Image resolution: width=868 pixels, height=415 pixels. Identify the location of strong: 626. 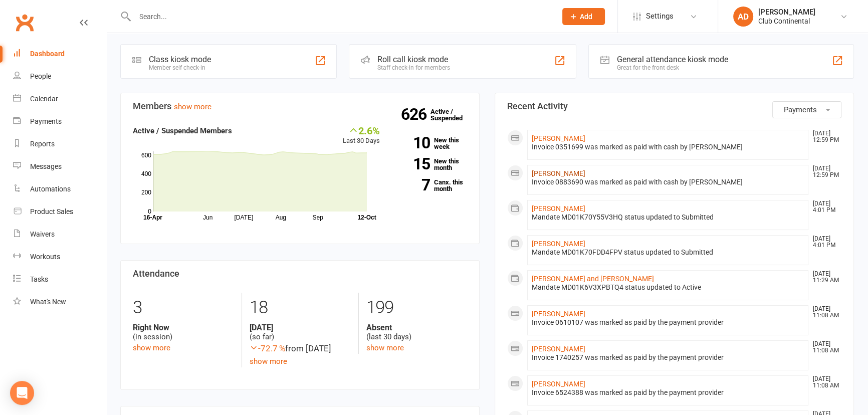
(415, 114).